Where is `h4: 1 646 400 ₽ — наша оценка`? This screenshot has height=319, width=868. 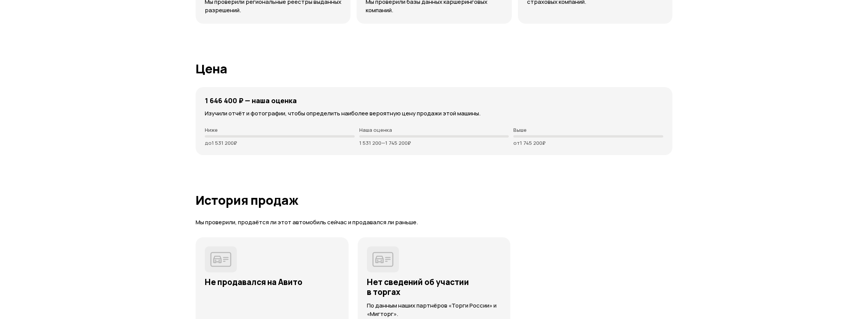 h4: 1 646 400 ₽ — наша оценка is located at coordinates (251, 101).